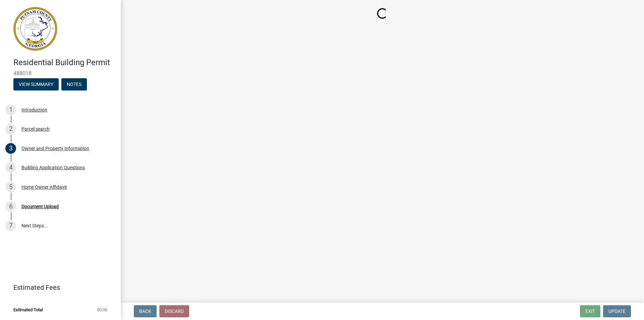  Describe the element at coordinates (53, 167) in the screenshot. I see `div: Building Application Questions` at that location.